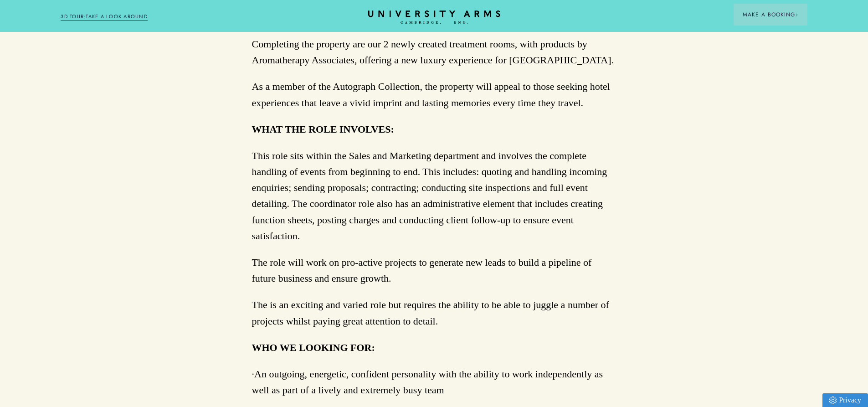 This screenshot has height=407, width=868. Describe the element at coordinates (434, 17) in the screenshot. I see `a: Home` at that location.